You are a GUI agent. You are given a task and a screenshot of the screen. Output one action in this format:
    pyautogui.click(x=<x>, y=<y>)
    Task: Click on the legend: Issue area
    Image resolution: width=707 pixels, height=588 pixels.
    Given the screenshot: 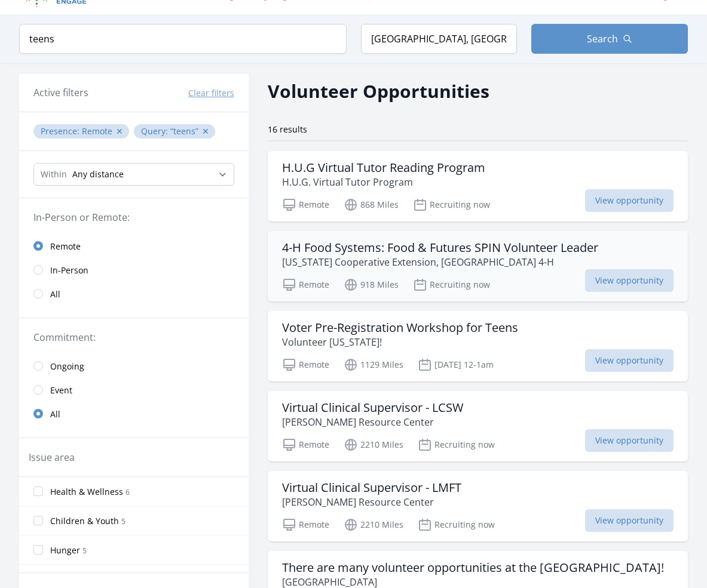 What is the action you would take?
    pyautogui.click(x=51, y=458)
    